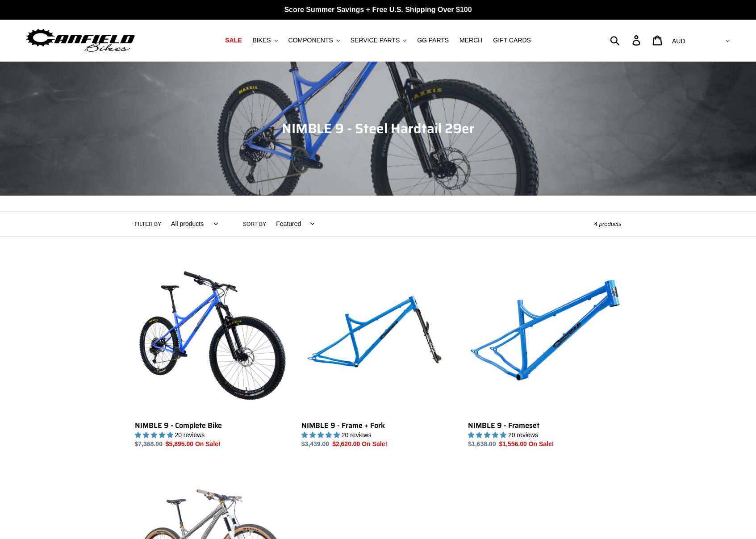 The image size is (756, 539). I want to click on span: MERCH, so click(471, 40).